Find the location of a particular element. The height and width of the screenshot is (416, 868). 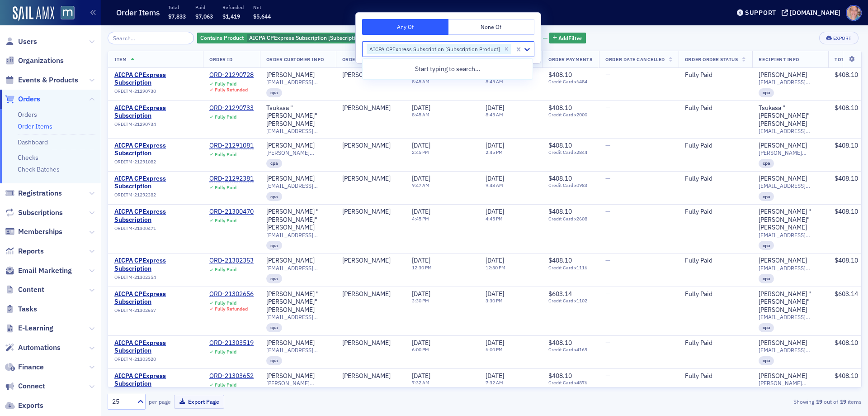

span: Recipient Info is located at coordinates (778, 59).